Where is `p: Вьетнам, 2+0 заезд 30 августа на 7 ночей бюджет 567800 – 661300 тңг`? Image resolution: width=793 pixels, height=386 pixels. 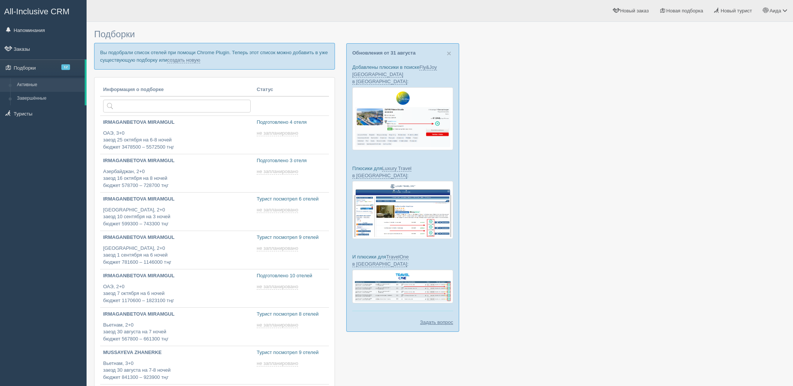 p: Вьетнам, 2+0 заезд 30 августа на 7 ночей бюджет 567800 – 661300 тңг is located at coordinates (177, 332).